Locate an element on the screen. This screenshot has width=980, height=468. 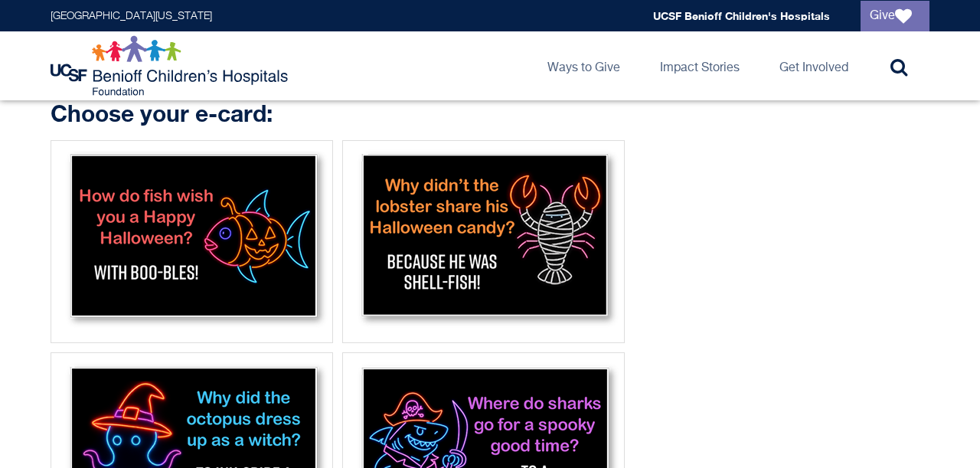
div: Fish is located at coordinates (192, 241).